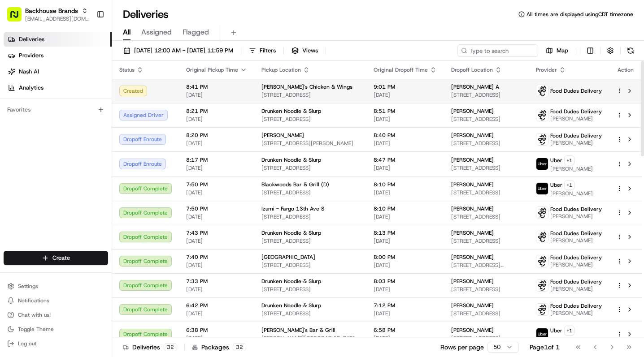 This screenshot has width=644, height=357. What do you see at coordinates (51, 11) in the screenshot?
I see `button: Backhouse Brands` at bounding box center [51, 11].